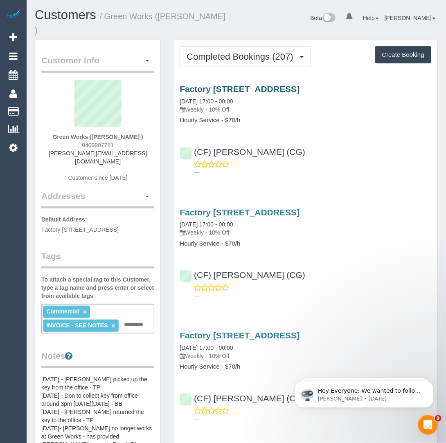  I want to click on button: Create Booking, so click(403, 55).